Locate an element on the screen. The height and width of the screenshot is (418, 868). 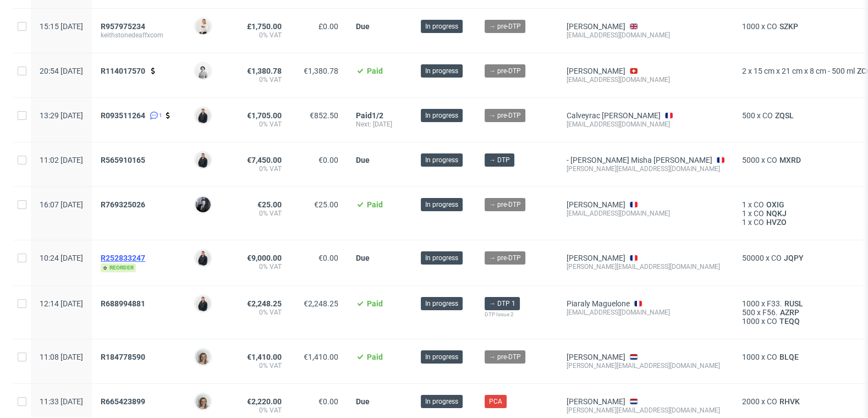
a: OXIG is located at coordinates (775, 204).